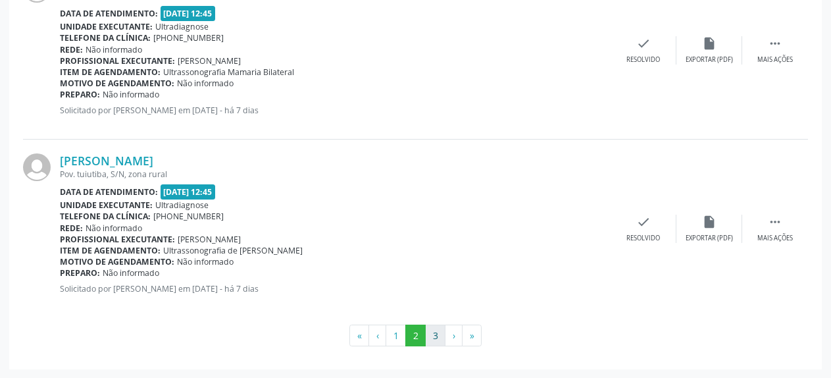 The height and width of the screenshot is (378, 831). I want to click on button: Go to last page, so click(472, 336).